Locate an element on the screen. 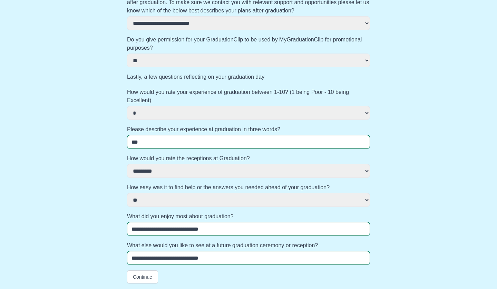 The image size is (497, 289). button: Continue is located at coordinates (143, 277).